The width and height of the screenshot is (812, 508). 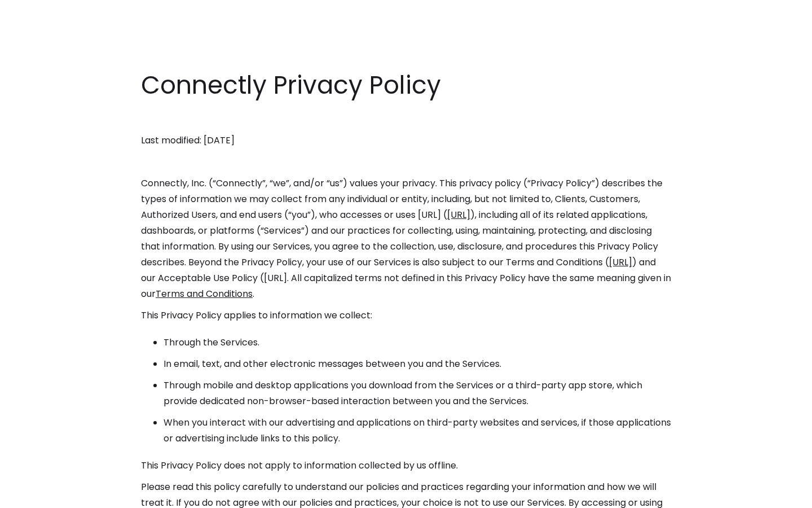 What do you see at coordinates (406, 86) in the screenshot?
I see `h1: Connectly Privacy Policy` at bounding box center [406, 86].